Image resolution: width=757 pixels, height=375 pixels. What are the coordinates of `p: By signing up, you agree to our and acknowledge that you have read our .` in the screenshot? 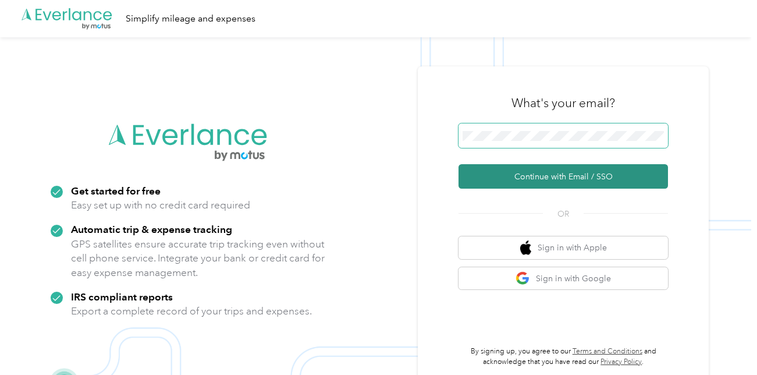 It's located at (563, 356).